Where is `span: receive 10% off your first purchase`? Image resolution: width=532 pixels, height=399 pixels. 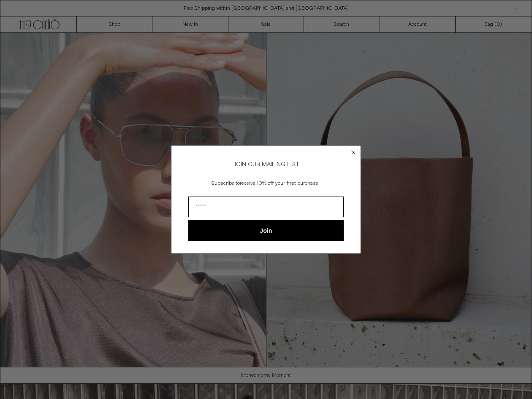
span: receive 10% off your first purchase is located at coordinates (279, 183).